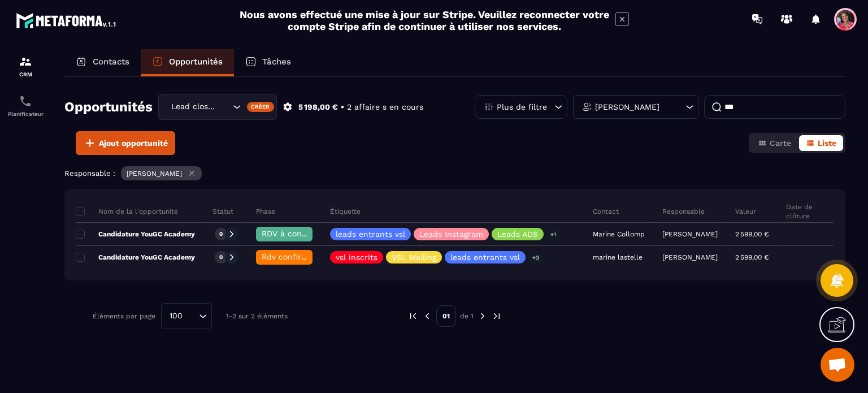 The width and height of the screenshot is (868, 393). Describe the element at coordinates (26, 101) in the screenshot. I see `img: scheduler` at that location.